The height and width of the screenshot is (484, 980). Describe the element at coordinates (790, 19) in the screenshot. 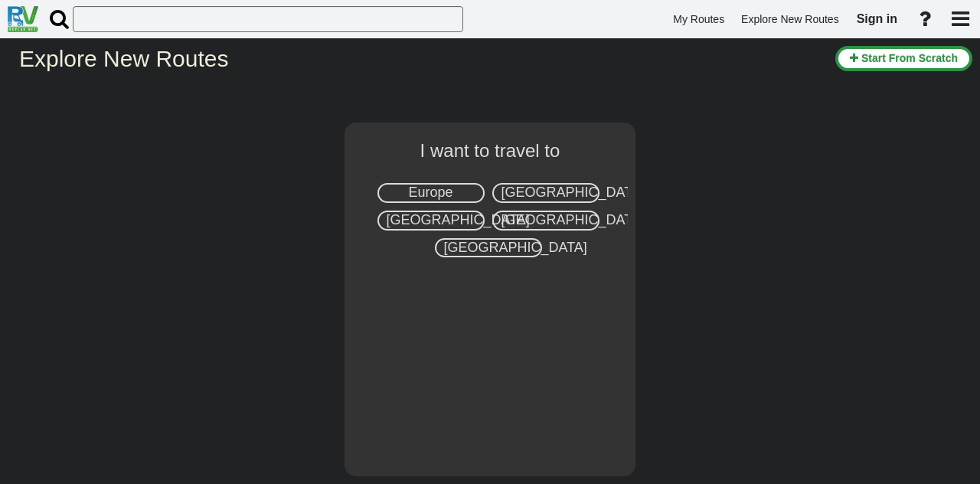

I see `a: Explore New Routes` at that location.